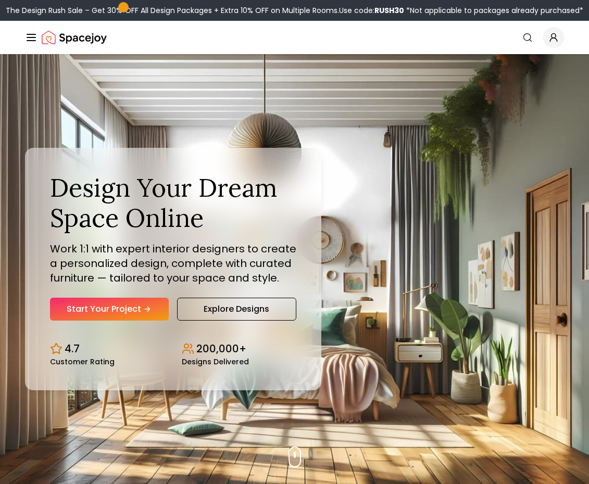  Describe the element at coordinates (82, 362) in the screenshot. I see `small: Customer Rating` at that location.